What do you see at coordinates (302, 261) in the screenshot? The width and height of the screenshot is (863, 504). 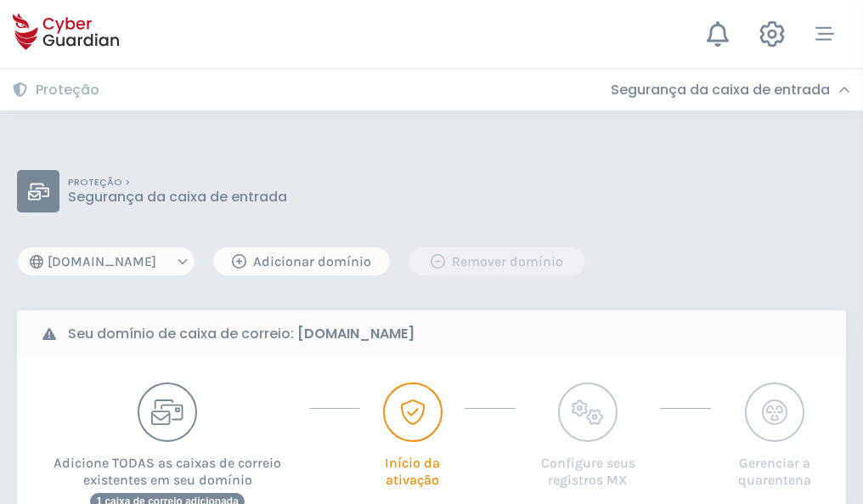 I see `button: Adicionar domínio` at bounding box center [302, 261].